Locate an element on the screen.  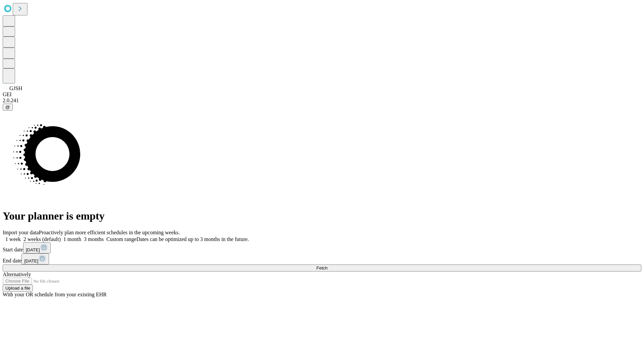
div: 2.0.241 is located at coordinates (322, 101).